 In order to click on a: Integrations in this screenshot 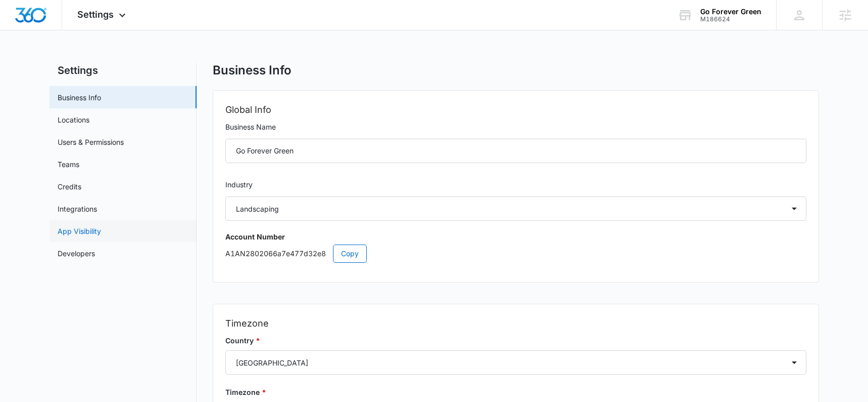, I will do `click(77, 208)`.